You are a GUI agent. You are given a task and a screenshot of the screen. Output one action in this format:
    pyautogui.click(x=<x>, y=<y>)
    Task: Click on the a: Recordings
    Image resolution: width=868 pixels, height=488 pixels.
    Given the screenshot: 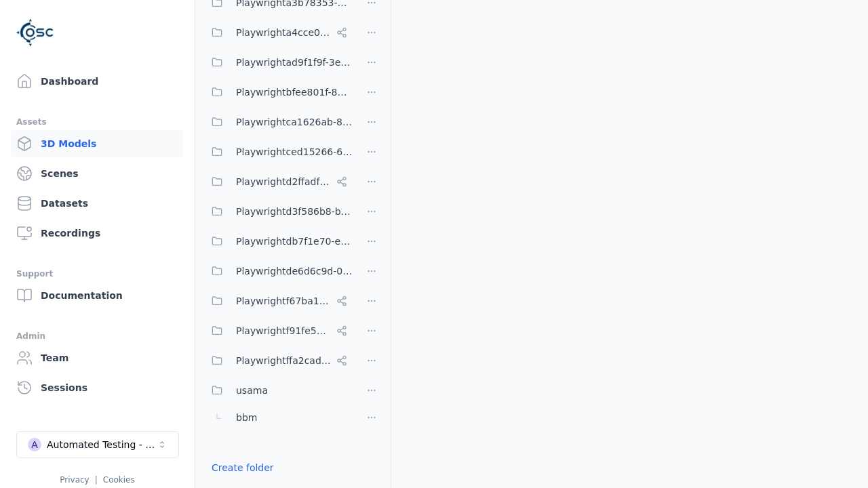 What is the action you would take?
    pyautogui.click(x=97, y=233)
    